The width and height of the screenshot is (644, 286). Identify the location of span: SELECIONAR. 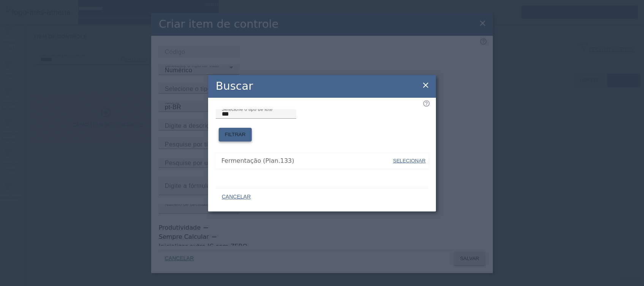
(409, 161).